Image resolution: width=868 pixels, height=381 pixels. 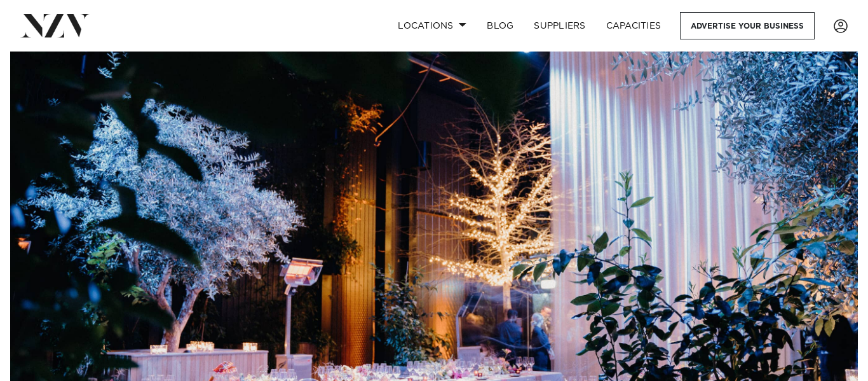 What do you see at coordinates (559, 26) in the screenshot?
I see `a: SUPPLIERS` at bounding box center [559, 26].